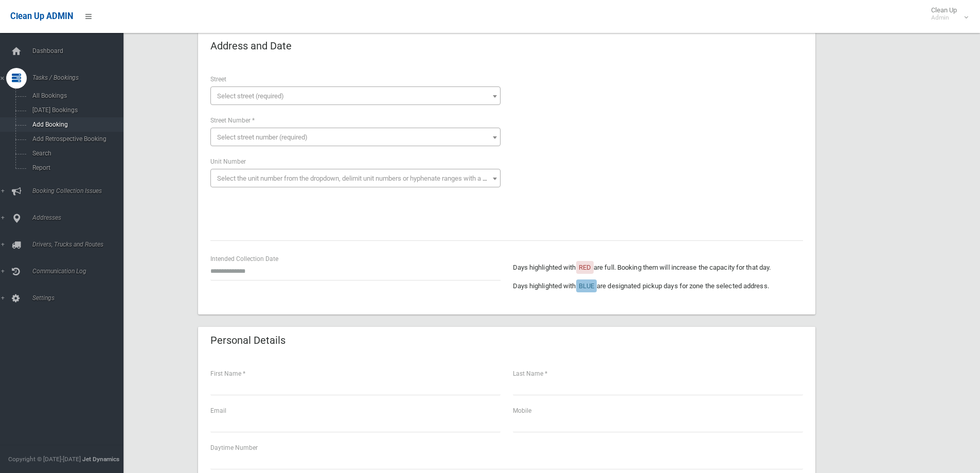 The image size is (980, 473). What do you see at coordinates (658, 286) in the screenshot?
I see `p: Days highlighted with are designated pickup days for zone the selected address.` at bounding box center [658, 286].